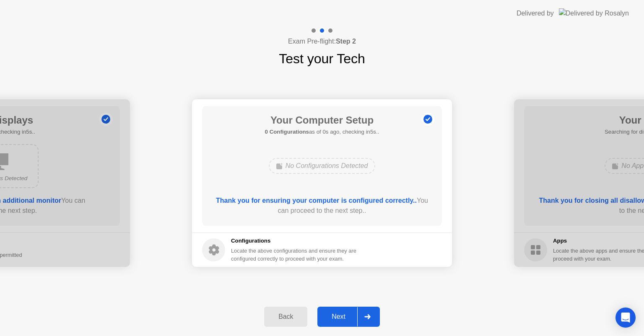 The height and width of the screenshot is (336, 644). What do you see at coordinates (535, 13) in the screenshot?
I see `div: Delivered by` at bounding box center [535, 13].